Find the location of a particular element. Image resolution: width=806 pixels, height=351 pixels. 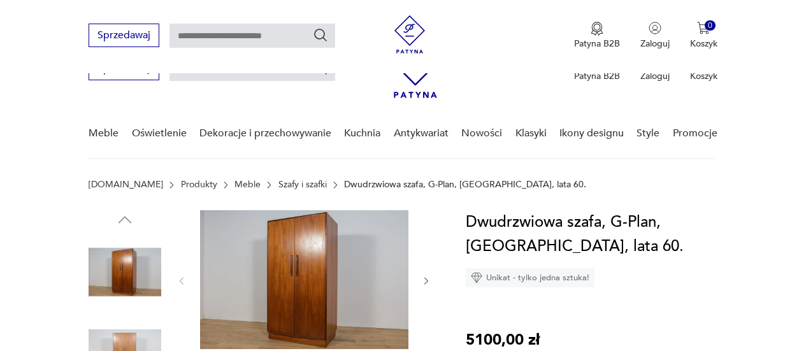

a: Oświetlenie is located at coordinates (159, 133).